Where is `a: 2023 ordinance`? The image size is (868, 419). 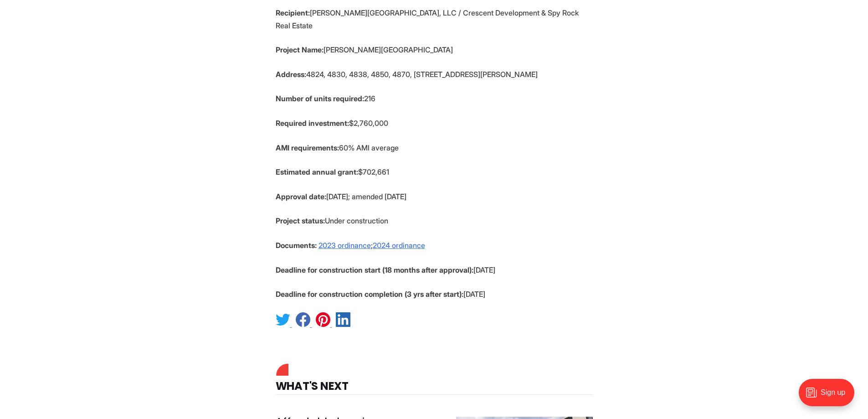 a: 2023 ordinance is located at coordinates (344, 245).